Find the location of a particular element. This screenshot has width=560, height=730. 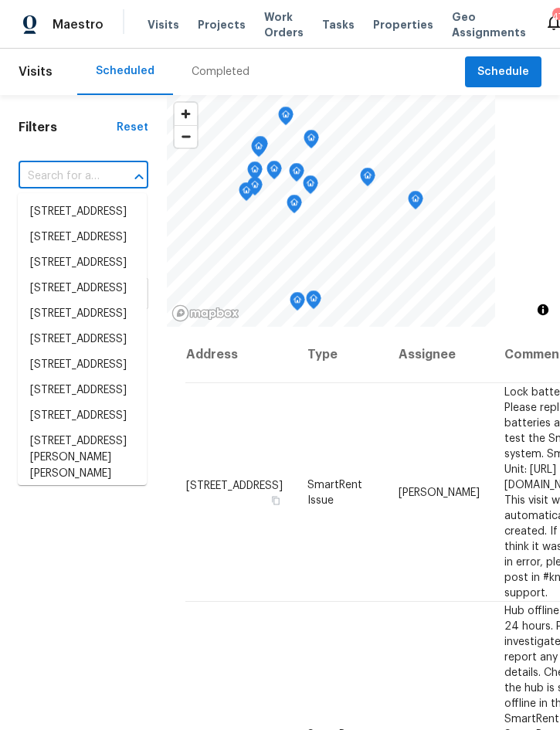

a: Mapbox homepage is located at coordinates (205, 313).